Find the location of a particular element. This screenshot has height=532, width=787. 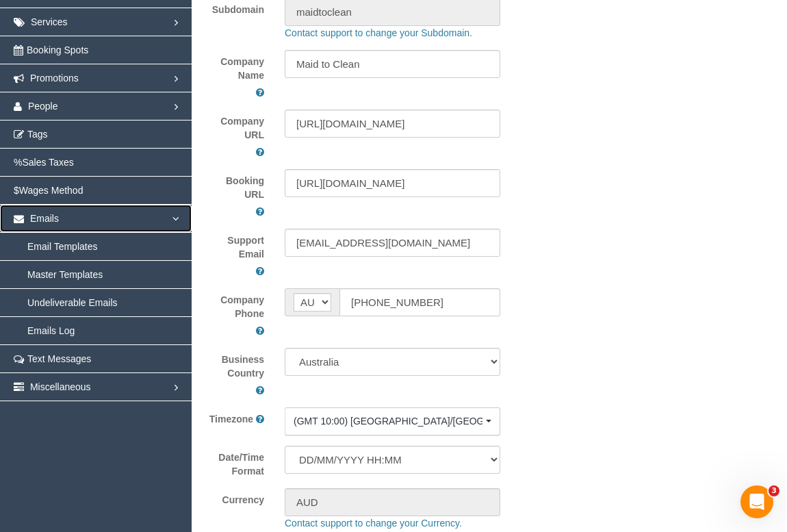

div: Contact support to change your Subdomain. is located at coordinates (511, 33).